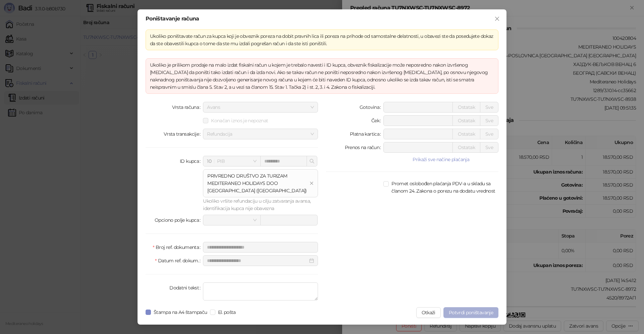  I want to click on input: Broj ref. dokumenta, so click(260, 247).